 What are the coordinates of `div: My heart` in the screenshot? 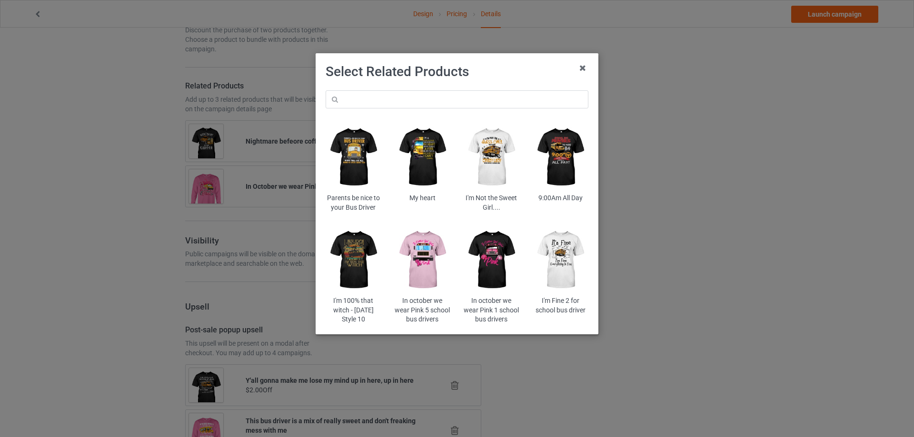 It's located at (422, 198).